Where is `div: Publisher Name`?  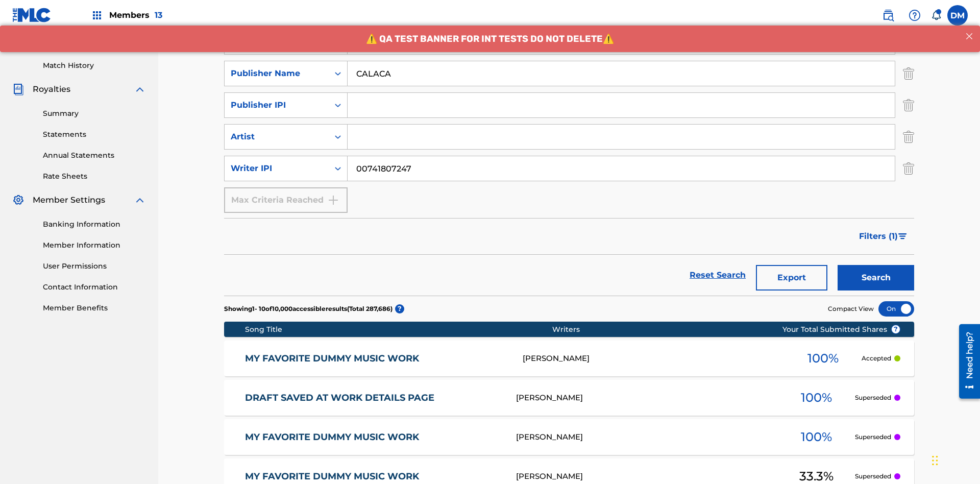 div: Publisher Name is located at coordinates (277, 73).